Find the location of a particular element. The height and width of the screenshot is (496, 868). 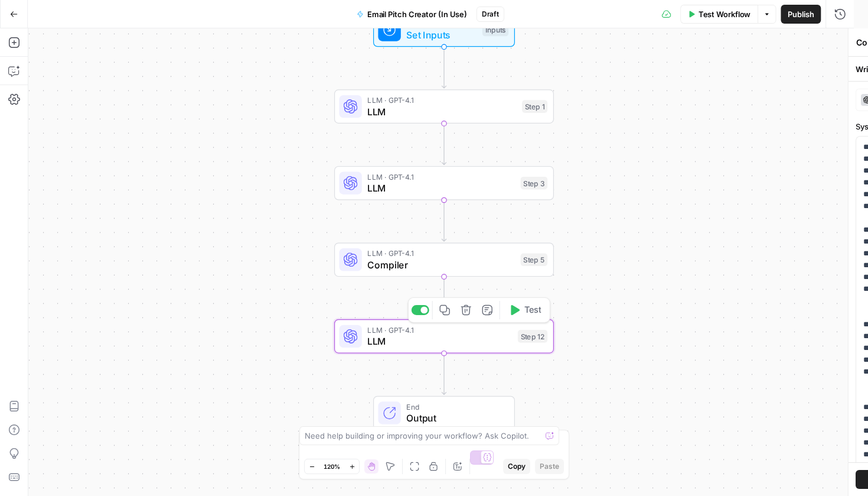

div: Step 1 is located at coordinates (535, 106).